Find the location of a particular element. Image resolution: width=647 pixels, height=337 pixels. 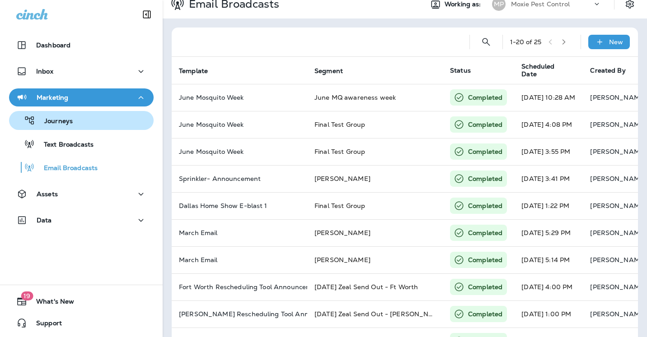

span: 19 is located at coordinates (27, 296).